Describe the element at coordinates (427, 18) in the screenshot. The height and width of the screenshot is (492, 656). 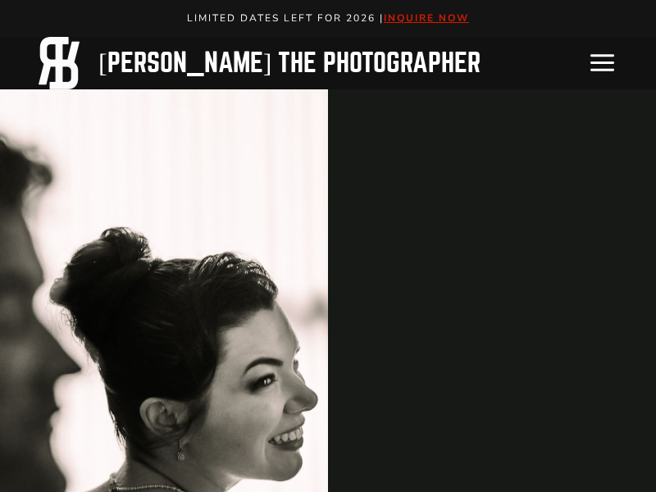
I see `strong: inquire now` at that location.